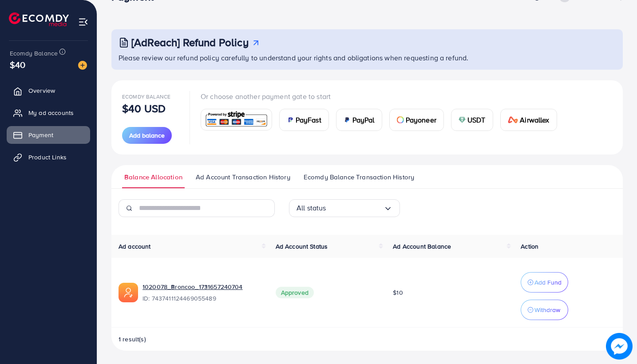  What do you see at coordinates (51, 113) in the screenshot?
I see `span: My ad accounts` at bounding box center [51, 113].